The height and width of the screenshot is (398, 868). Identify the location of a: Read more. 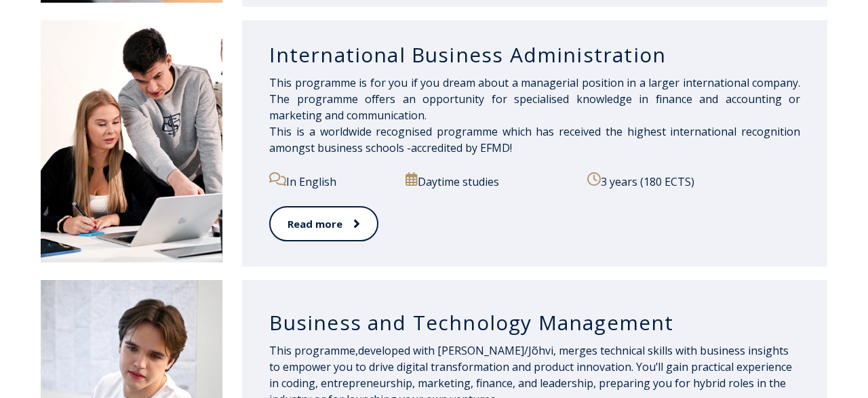
(324, 224).